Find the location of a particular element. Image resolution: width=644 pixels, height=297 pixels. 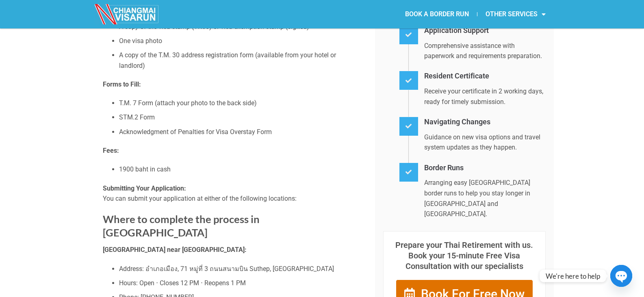

li: 1900 baht in cash is located at coordinates (241, 169).